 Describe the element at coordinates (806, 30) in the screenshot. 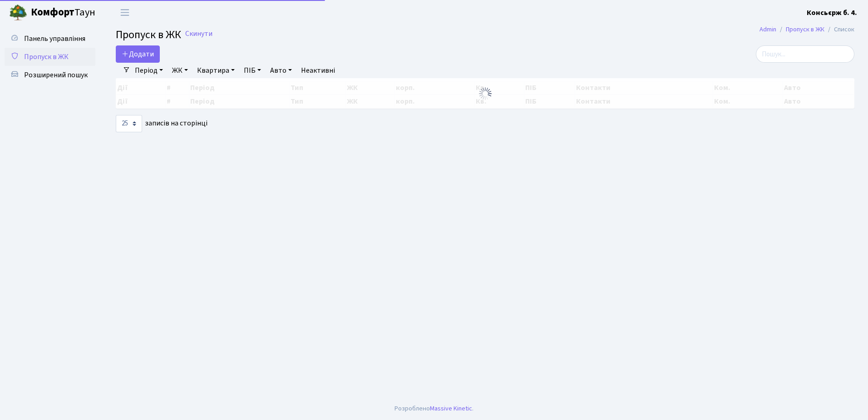

I see `nav: breadcrumb` at that location.